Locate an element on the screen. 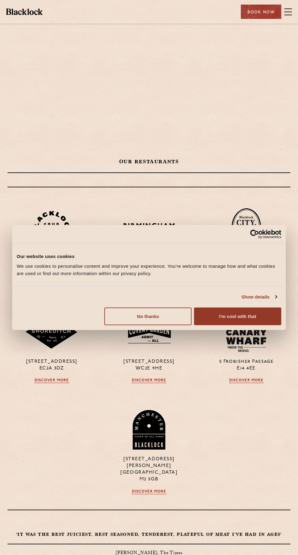 The height and width of the screenshot is (555, 298). h2: ‘It was the best juiciest, best seasoned, tenderest, plateful of meat I’ve had in ages’ is located at coordinates (149, 534).